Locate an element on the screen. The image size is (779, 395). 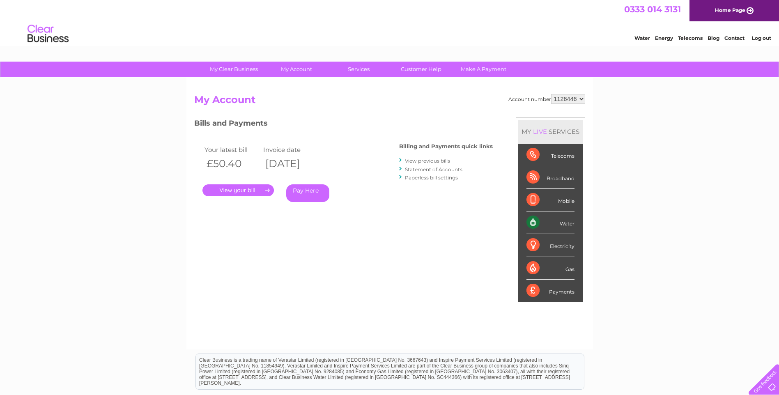
a: 0333 014 3131 is located at coordinates (653, 9).